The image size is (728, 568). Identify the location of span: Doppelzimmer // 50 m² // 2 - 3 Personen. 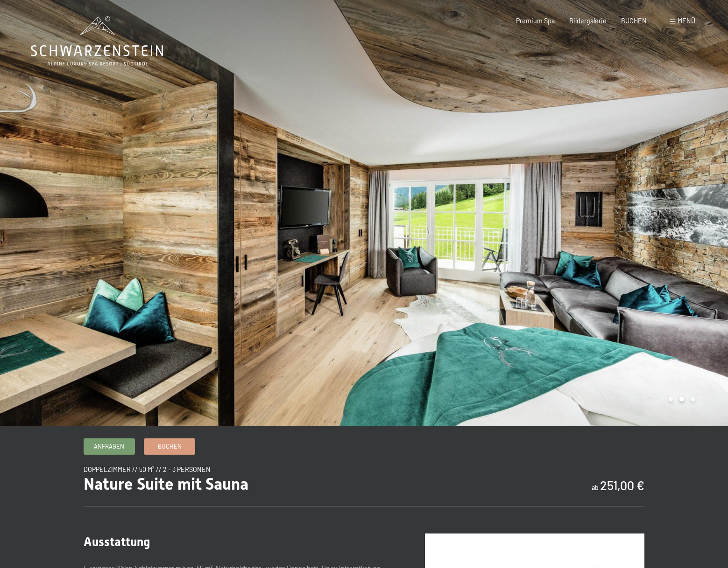
(147, 469).